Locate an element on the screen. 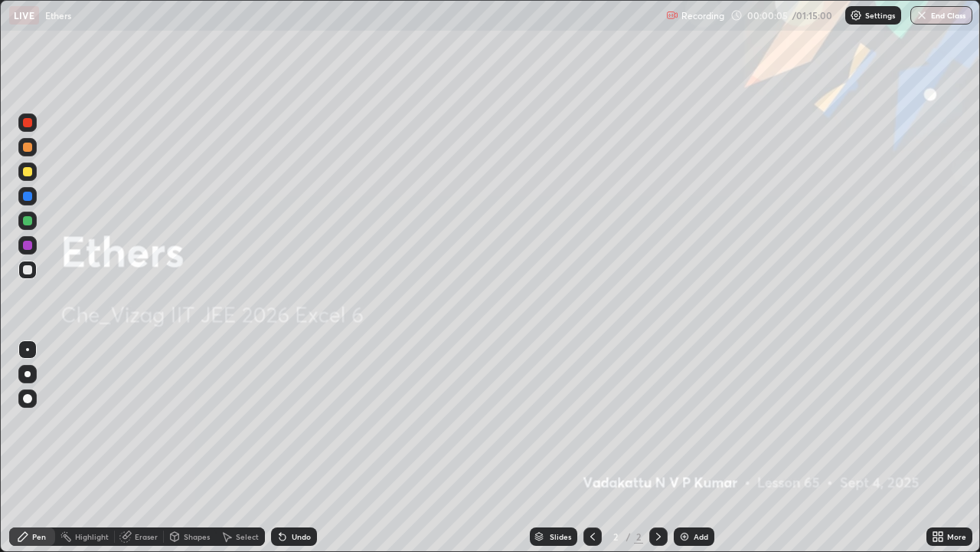 The width and height of the screenshot is (980, 552). div: More is located at coordinates (957, 536).